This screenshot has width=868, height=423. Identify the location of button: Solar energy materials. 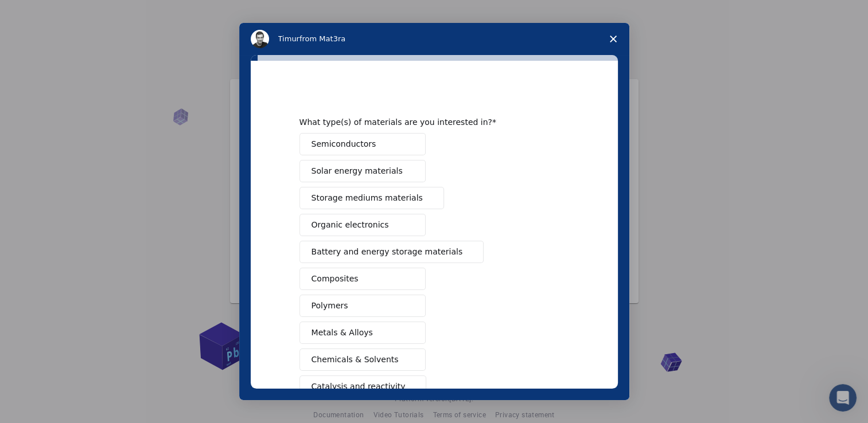
(362, 171).